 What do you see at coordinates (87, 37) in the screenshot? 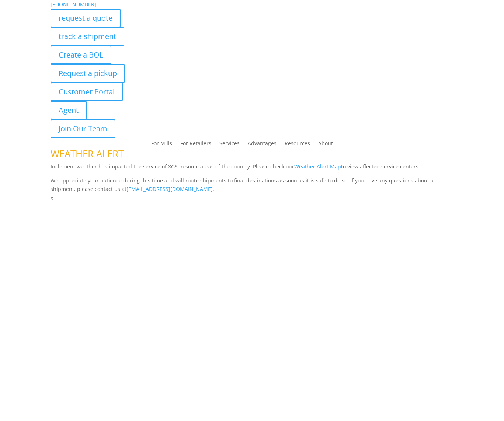
I see `a: track a shipment` at bounding box center [87, 37].